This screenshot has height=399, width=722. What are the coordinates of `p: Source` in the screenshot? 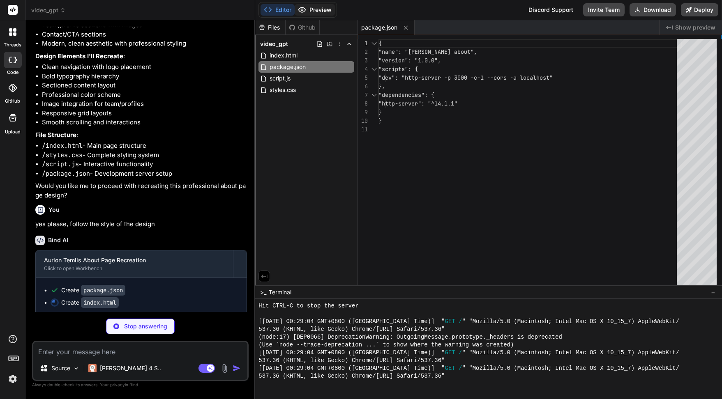 It's located at (61, 368).